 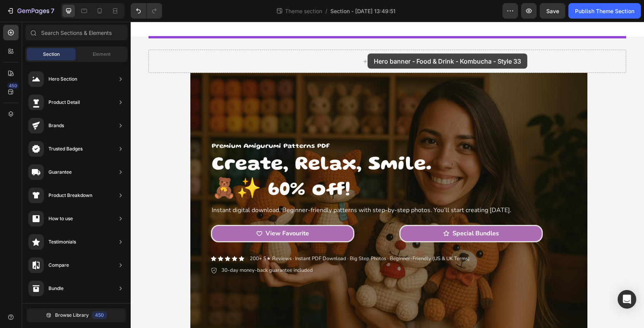 What do you see at coordinates (64, 102) in the screenshot?
I see `div: Product Detail` at bounding box center [64, 102].